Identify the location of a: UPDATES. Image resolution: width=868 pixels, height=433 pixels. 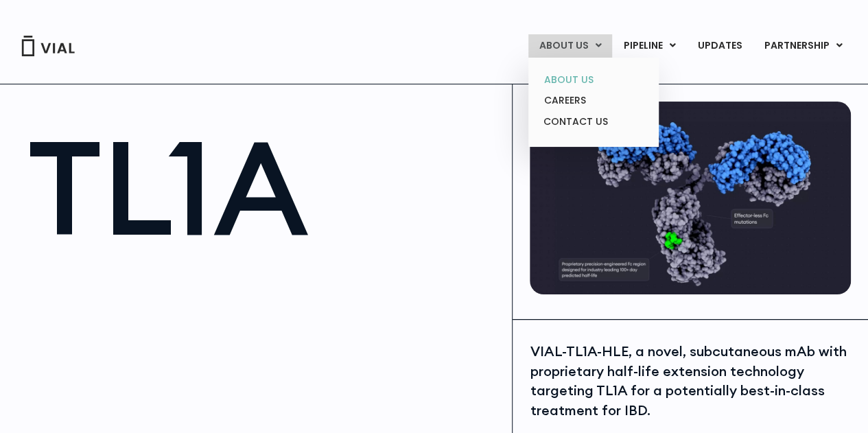
(720, 46).